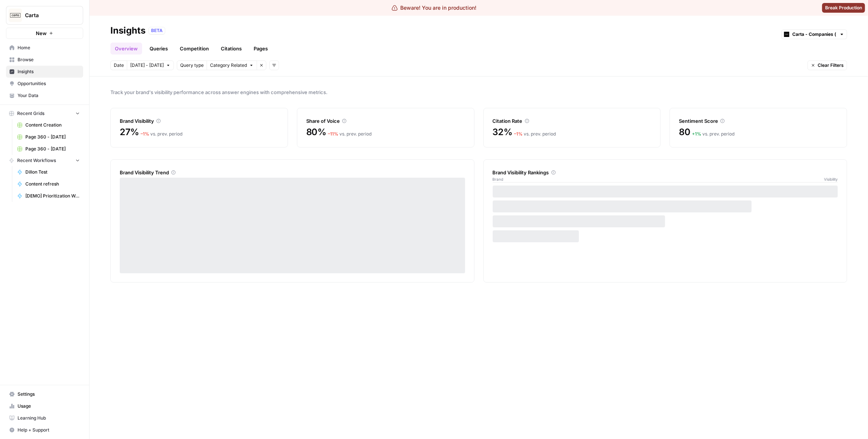 Image resolution: width=868 pixels, height=439 pixels. Describe the element at coordinates (52, 172) in the screenshot. I see `span: Dillon Test` at that location.